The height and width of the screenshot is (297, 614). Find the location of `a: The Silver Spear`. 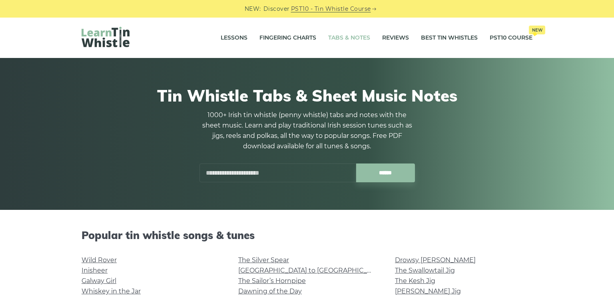

a: The Silver Spear is located at coordinates (263, 260).